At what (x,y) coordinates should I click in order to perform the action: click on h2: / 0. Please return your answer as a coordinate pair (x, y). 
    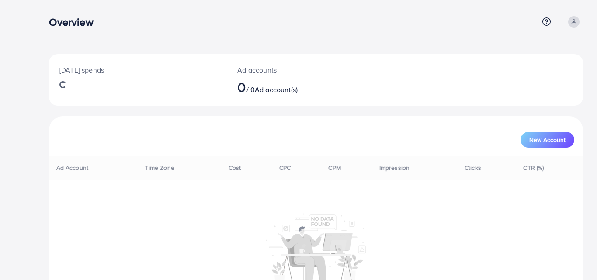
    Looking at the image, I should click on (294, 87).